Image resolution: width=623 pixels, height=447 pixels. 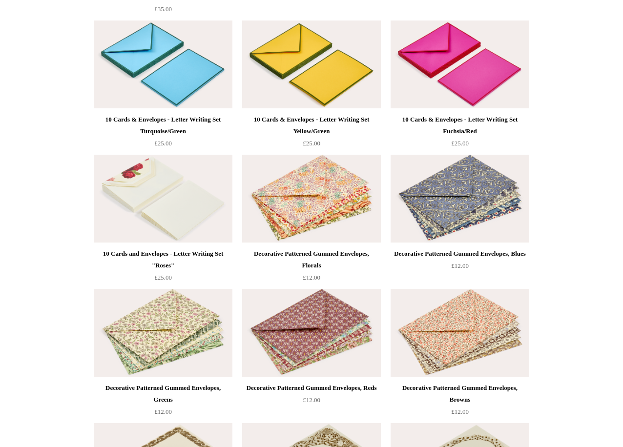 I want to click on a: 10 Cards & Envelopes - Letter Writing Set Yellow/Green 10 Cards & Envelopes - Letter Writing Set ..., so click(x=311, y=64).